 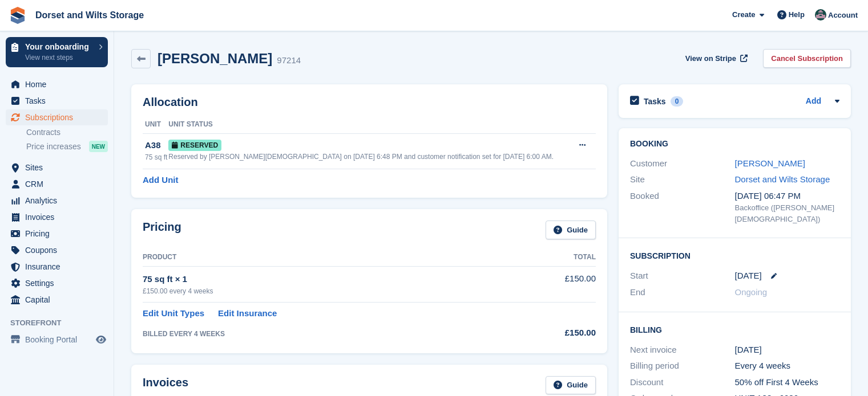 I want to click on div: Every 4 weeks, so click(x=787, y=366).